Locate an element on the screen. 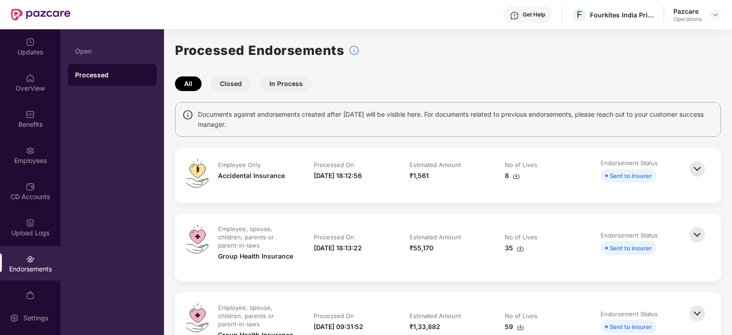  button: In Process is located at coordinates (286, 84).